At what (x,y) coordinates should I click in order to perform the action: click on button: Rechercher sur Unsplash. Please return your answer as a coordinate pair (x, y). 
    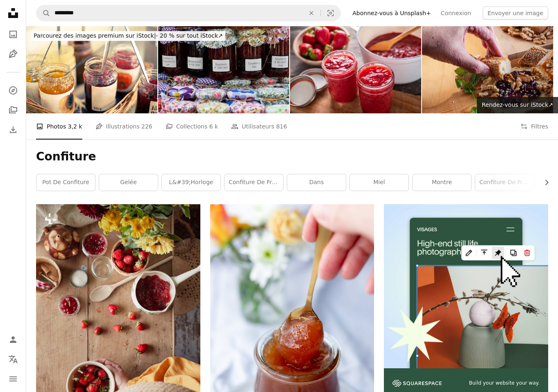
    Looking at the image, I should click on (43, 13).